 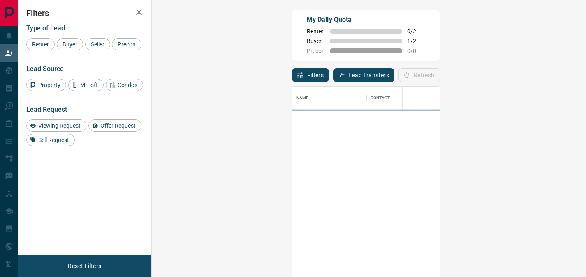 I want to click on div: Property, so click(x=46, y=85).